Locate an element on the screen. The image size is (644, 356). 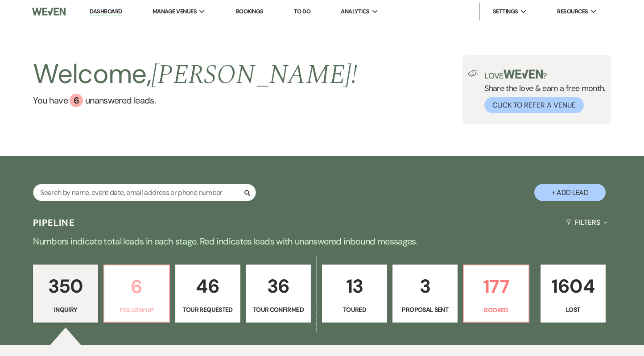
p: Lost is located at coordinates (573, 310).